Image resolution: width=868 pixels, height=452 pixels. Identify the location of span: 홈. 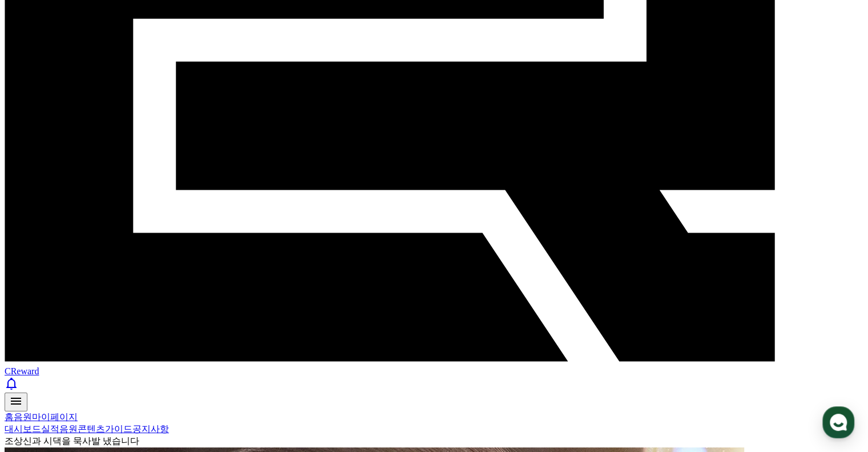
(39, 379).